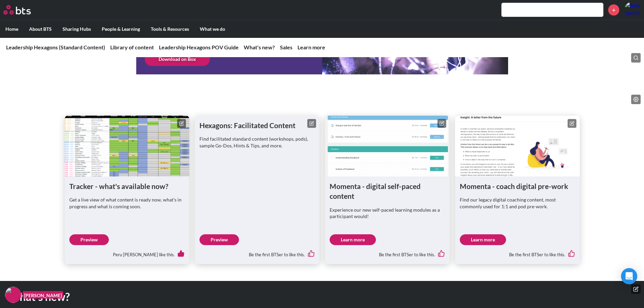 This screenshot has width=644, height=308. I want to click on p: Find facilitated standard content (workshops, pods), sample Go-Dos, Hints & Tips, and more., so click(257, 142).